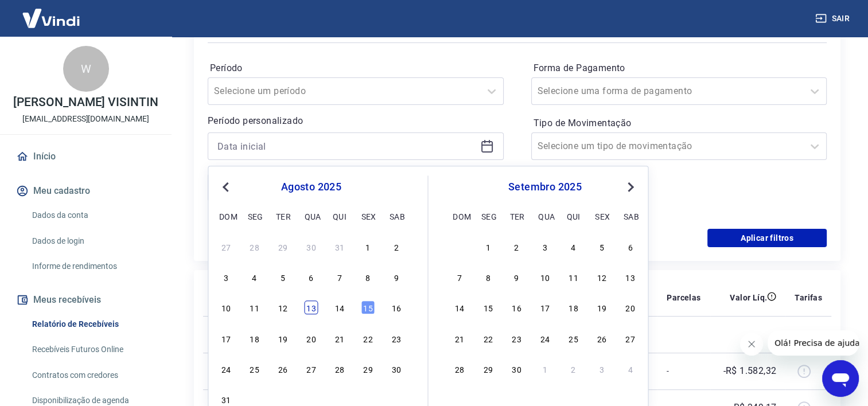 The image size is (868, 406). Describe the element at coordinates (516, 339) in the screenshot. I see `div: Choose terça-feira, 23 de setembro de 2025` at that location.